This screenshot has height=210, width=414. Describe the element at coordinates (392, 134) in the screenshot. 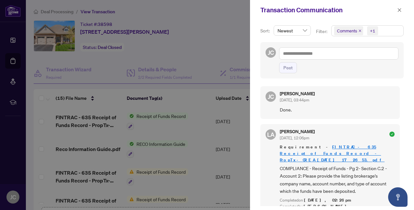

I see `span: check-circle` at that location.